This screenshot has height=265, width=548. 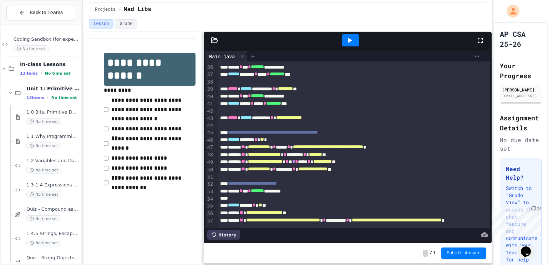 What do you see at coordinates (53, 160) in the screenshot?
I see `span: 1.2 Variables and Data Types` at bounding box center [53, 160].